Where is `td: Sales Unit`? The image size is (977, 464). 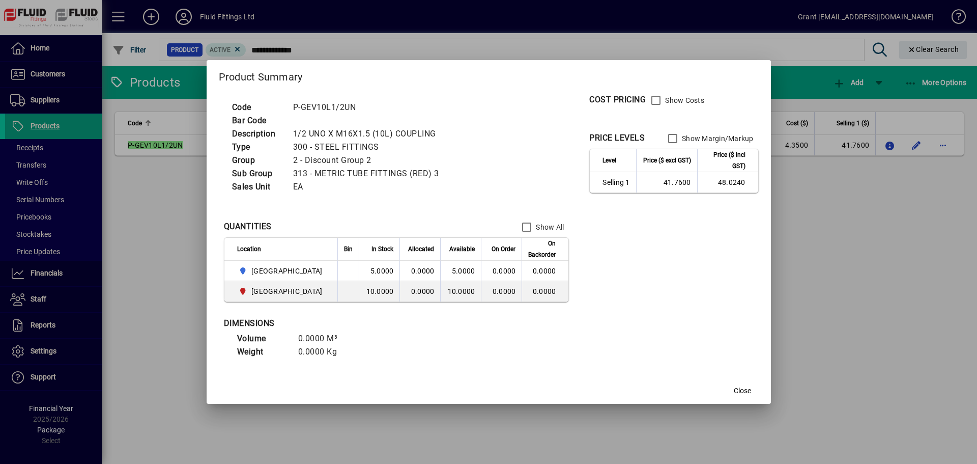
td: Sales Unit is located at coordinates (258, 187).